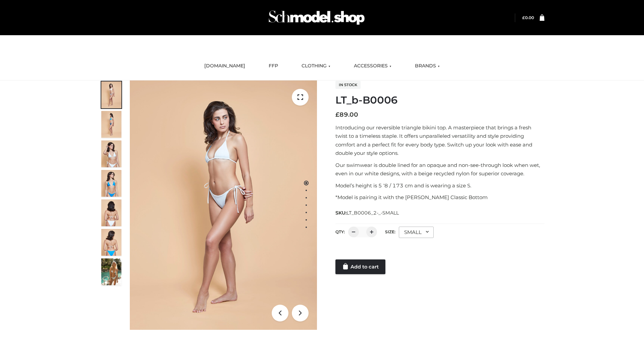 The image size is (644, 362). Describe the element at coordinates (111, 125) in the screenshot. I see `img: ArielClassicBikiniTop_CloudNine_AzureSky_OW114ECO_2-scaled.jpg` at that location.